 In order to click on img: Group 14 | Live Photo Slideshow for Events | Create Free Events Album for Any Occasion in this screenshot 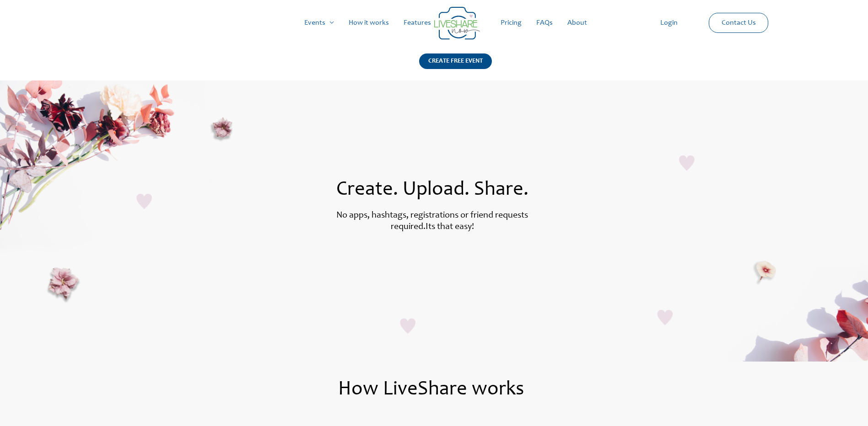, I will do `click(458, 24)`.